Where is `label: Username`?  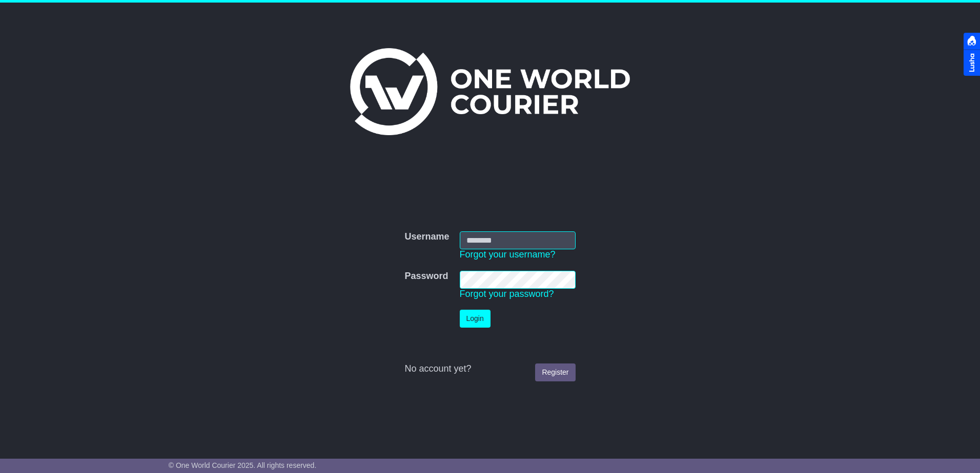 label: Username is located at coordinates (426, 237).